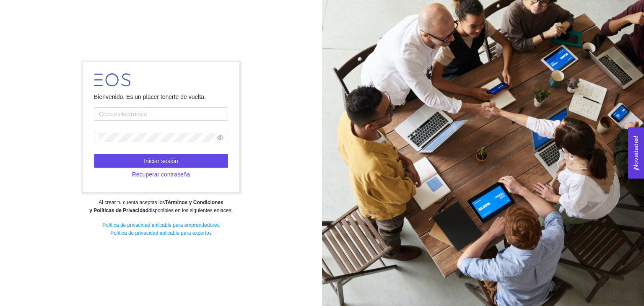  Describe the element at coordinates (156, 206) in the screenshot. I see `strong: Términos y Condiciones y Políticas de Privacidad` at that location.